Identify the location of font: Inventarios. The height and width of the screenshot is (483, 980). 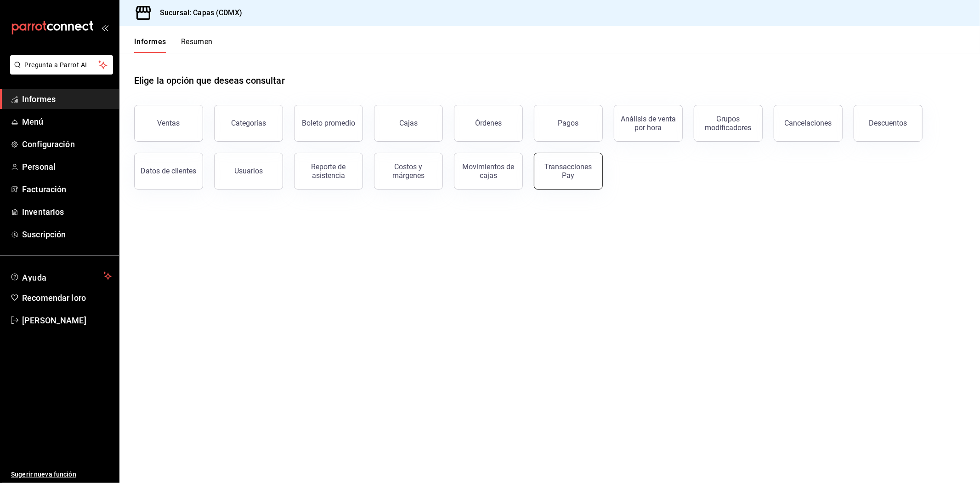
(42, 212).